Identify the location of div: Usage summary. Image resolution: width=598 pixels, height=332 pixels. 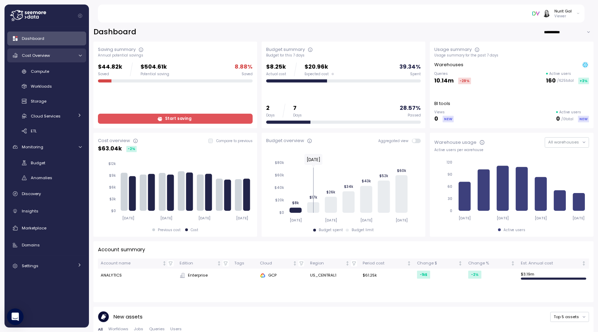
(453, 50).